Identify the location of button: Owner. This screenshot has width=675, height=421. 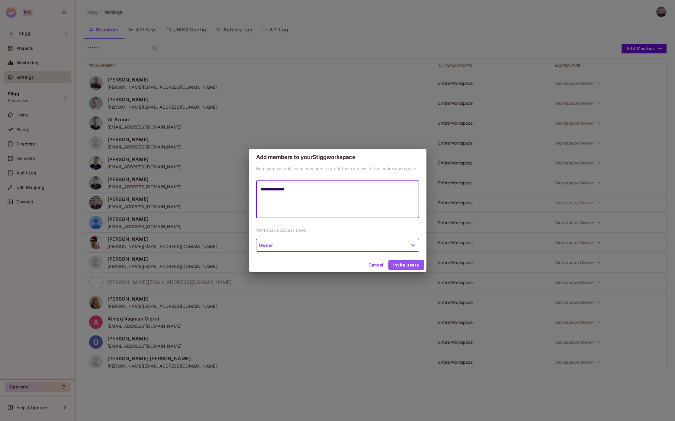
(338, 246).